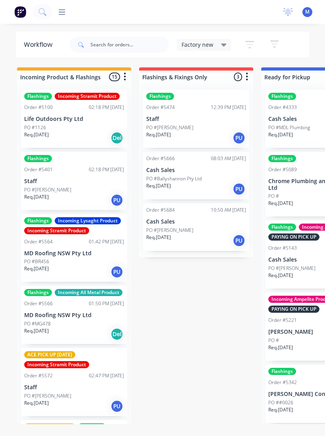 Image resolution: width=325 pixels, height=436 pixels. What do you see at coordinates (161, 107) in the screenshot?
I see `div: Order #5474` at bounding box center [161, 107].